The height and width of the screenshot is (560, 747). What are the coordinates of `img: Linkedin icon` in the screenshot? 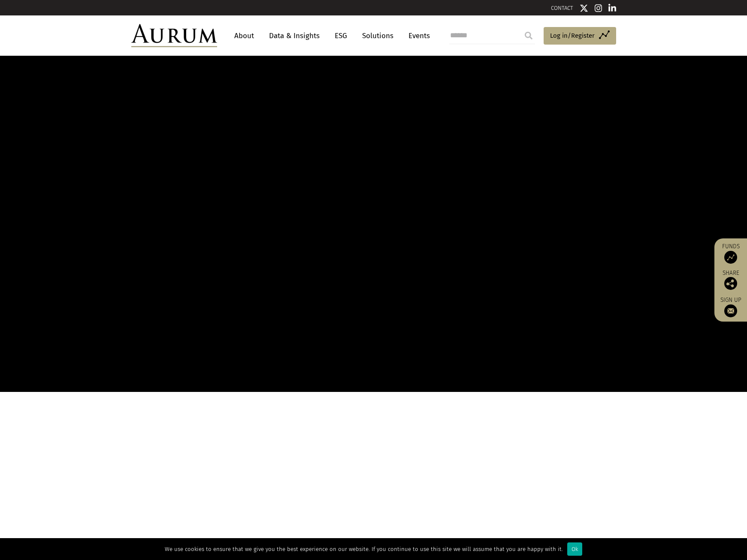 It's located at (612, 8).